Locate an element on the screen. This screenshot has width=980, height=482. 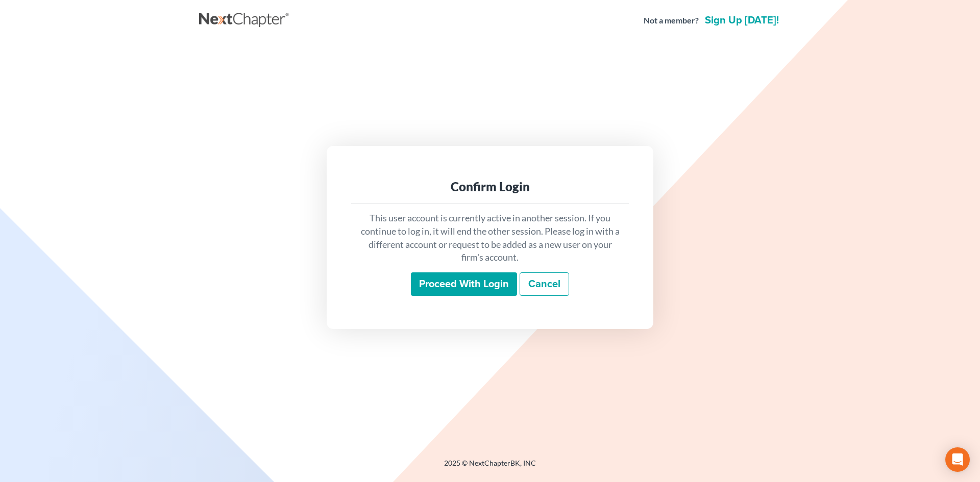
input: Proceed with login is located at coordinates (464, 284).